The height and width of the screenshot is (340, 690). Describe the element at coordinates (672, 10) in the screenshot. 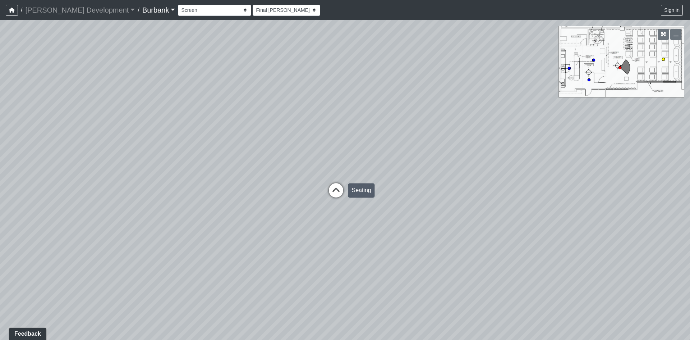

I see `button: Sign in` at that location.